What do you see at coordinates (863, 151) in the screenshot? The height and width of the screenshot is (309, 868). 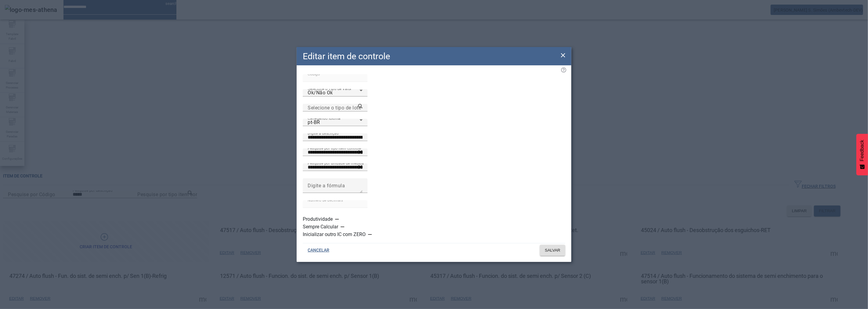 I see `span: Feedback` at bounding box center [863, 151].